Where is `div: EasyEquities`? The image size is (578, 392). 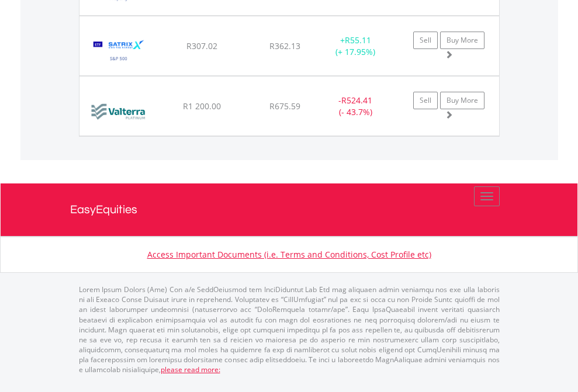 div: EasyEquities is located at coordinates (289, 209).